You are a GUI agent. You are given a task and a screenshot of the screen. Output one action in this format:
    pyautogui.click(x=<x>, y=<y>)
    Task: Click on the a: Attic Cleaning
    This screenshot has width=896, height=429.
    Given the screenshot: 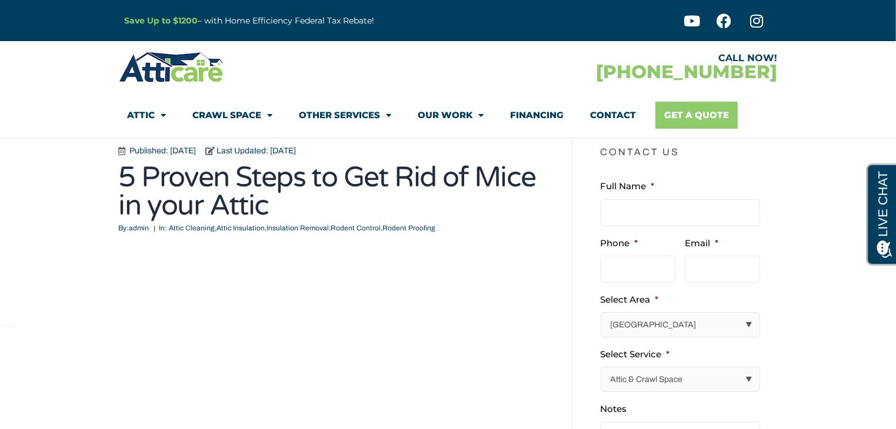 What is the action you would take?
    pyautogui.click(x=192, y=228)
    